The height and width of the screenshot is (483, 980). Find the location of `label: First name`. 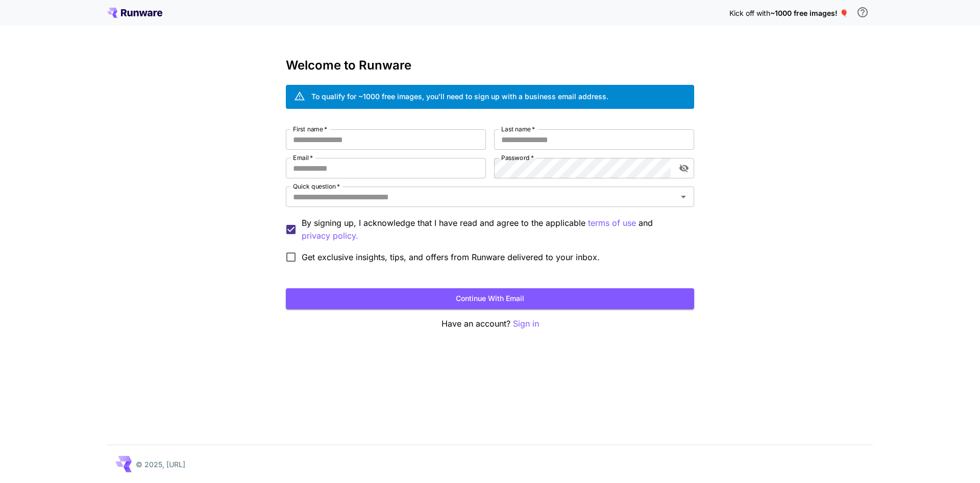

label: First name is located at coordinates (310, 129).